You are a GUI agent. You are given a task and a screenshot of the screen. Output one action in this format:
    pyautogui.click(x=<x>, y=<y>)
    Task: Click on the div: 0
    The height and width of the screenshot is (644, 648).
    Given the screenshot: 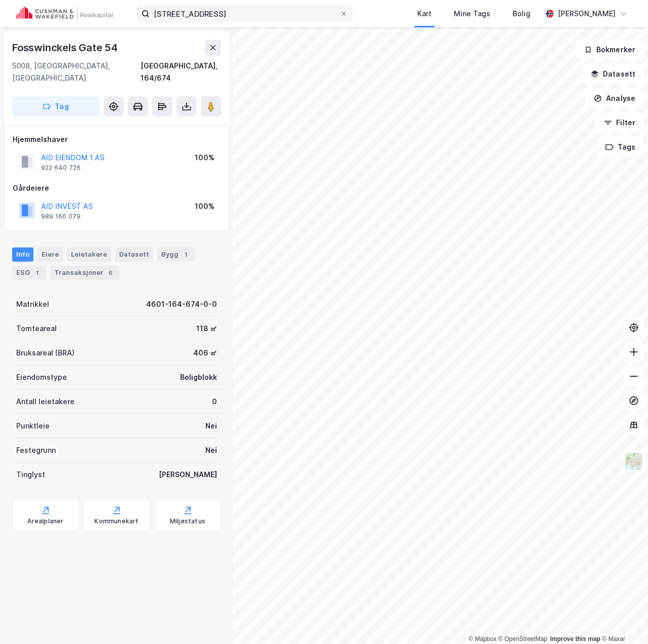 What is the action you would take?
    pyautogui.click(x=214, y=402)
    